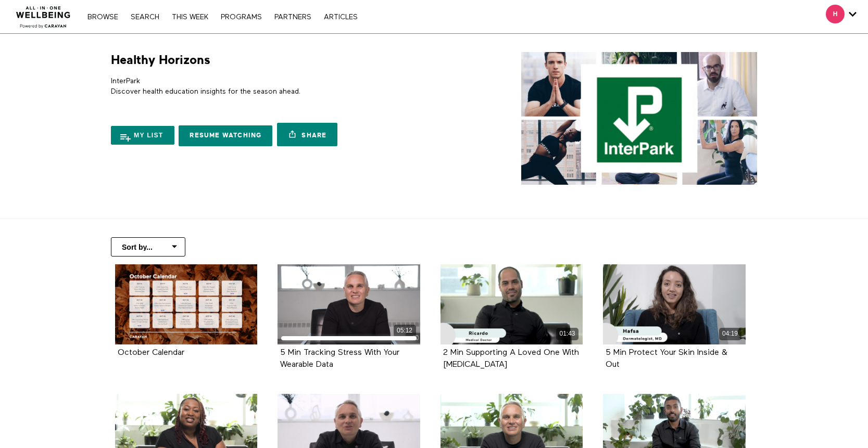 This screenshot has width=868, height=448. What do you see at coordinates (666, 359) in the screenshot?
I see `a: 5 Min Protect Your Skin Inside & Out` at bounding box center [666, 359].